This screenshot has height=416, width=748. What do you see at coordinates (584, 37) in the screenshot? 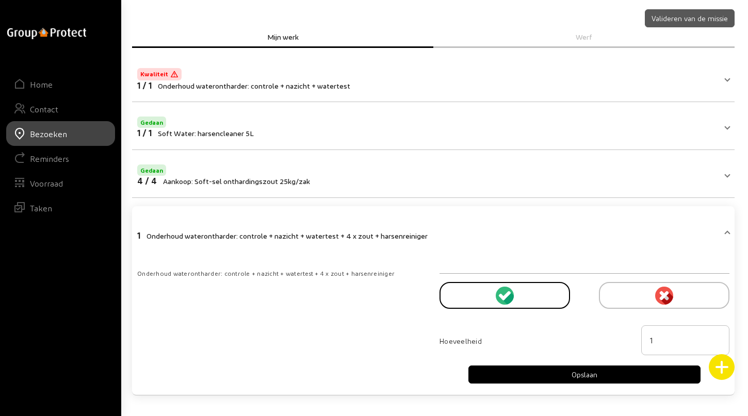
I see `div: Werf` at bounding box center [584, 37].